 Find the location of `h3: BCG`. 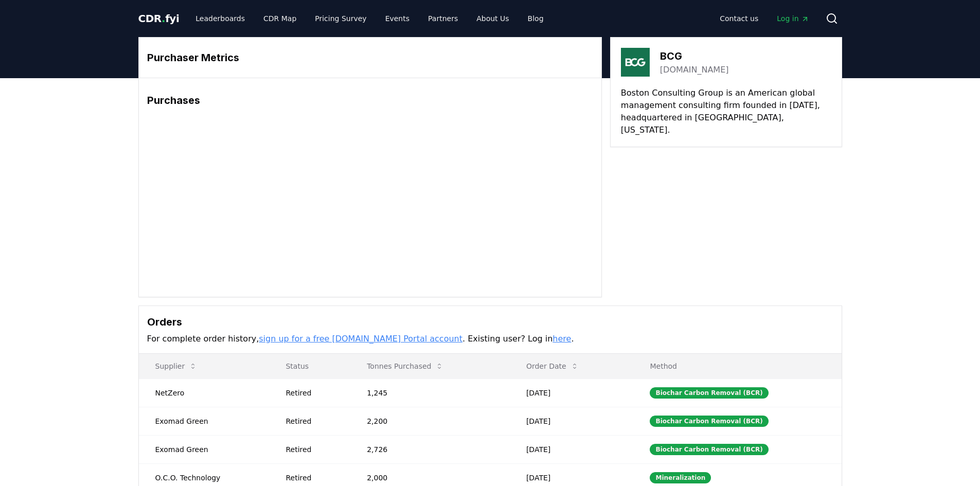

h3: BCG is located at coordinates (694, 56).